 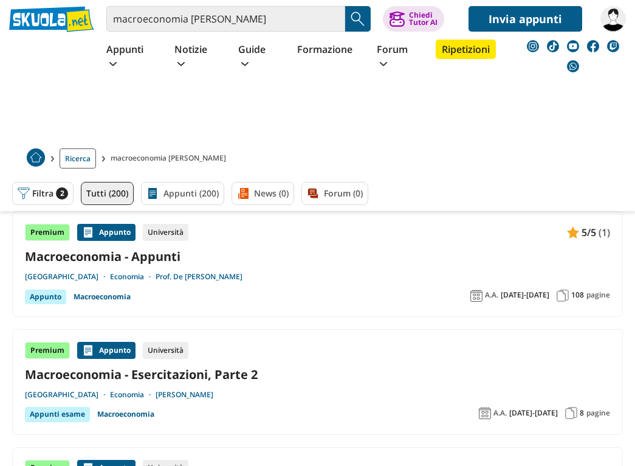 I want to click on div: Appunti esame, so click(x=57, y=414).